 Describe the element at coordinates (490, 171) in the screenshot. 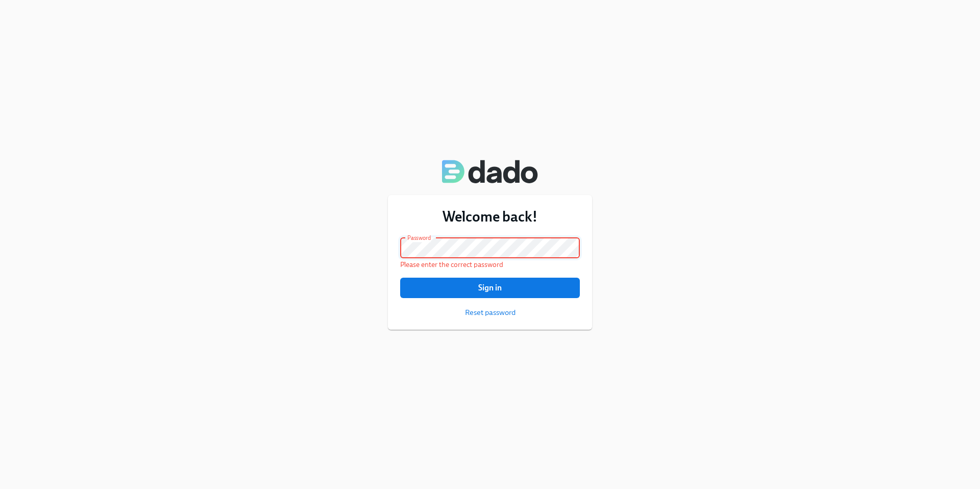

I see `img: Dado` at that location.